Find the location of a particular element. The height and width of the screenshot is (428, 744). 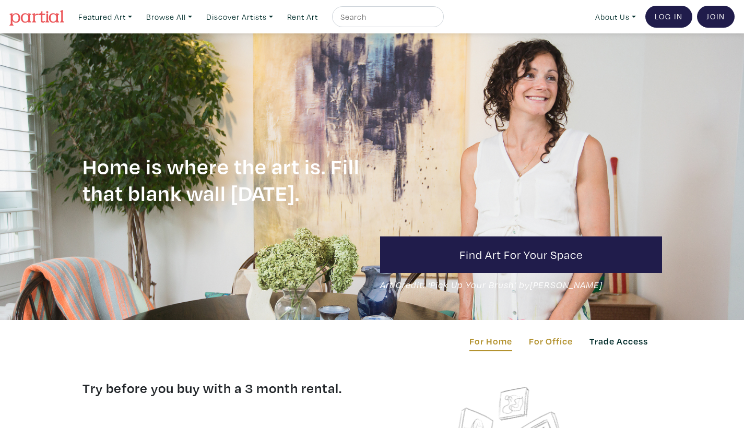

a: Rent Art is located at coordinates (303, 17).